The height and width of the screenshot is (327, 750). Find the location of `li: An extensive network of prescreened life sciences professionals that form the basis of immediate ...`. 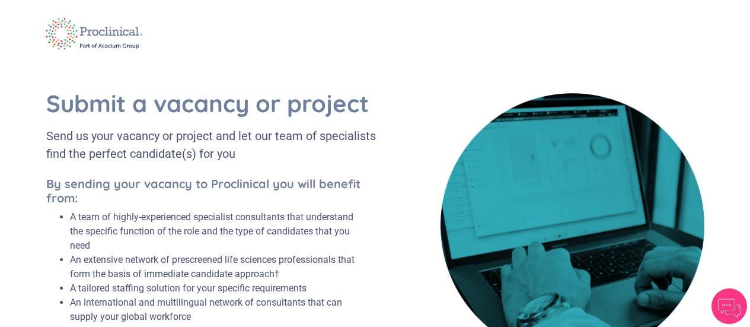

li: An extensive network of prescreened life sciences professionals that form the basis of immediate ... is located at coordinates (218, 267).